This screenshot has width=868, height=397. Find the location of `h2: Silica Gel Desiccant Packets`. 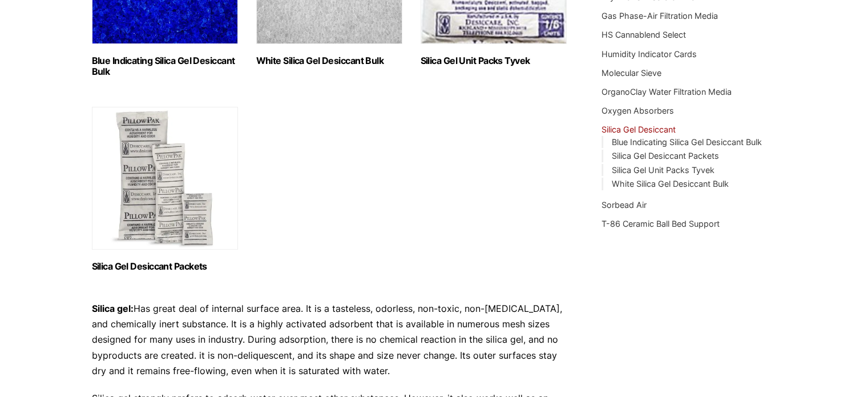

h2: Silica Gel Desiccant Packets is located at coordinates (165, 266).